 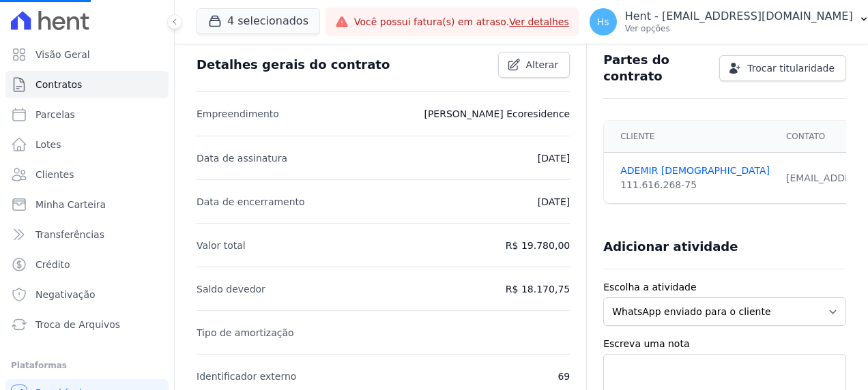 What do you see at coordinates (293, 65) in the screenshot?
I see `h3: Detalhes gerais do contrato` at bounding box center [293, 65].